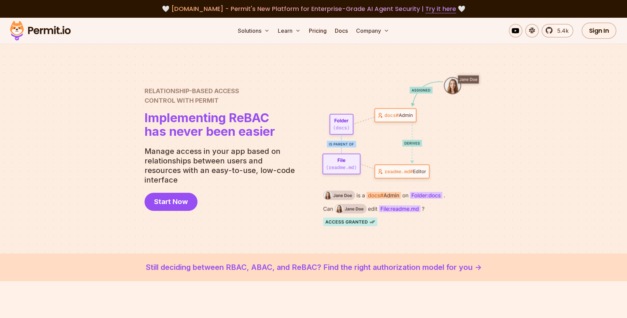 This screenshot has height=318, width=627. Describe the element at coordinates (40, 31) in the screenshot. I see `img: Permit logo` at that location.